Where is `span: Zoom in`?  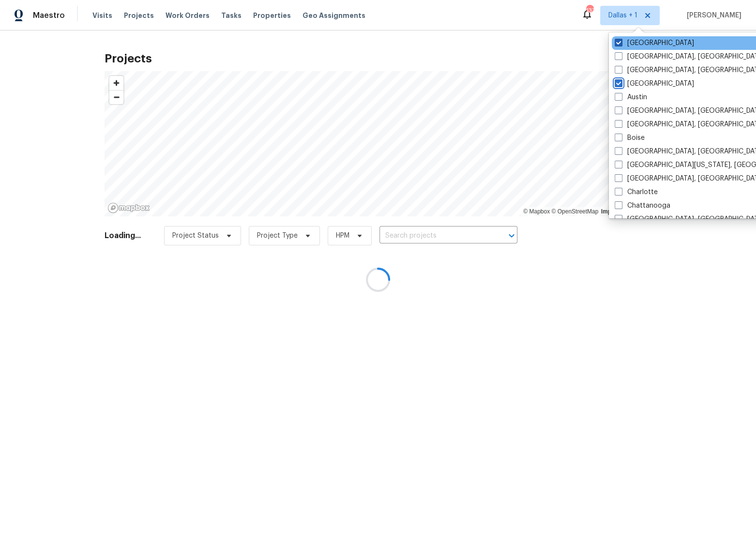 span: Zoom in is located at coordinates (116, 83).